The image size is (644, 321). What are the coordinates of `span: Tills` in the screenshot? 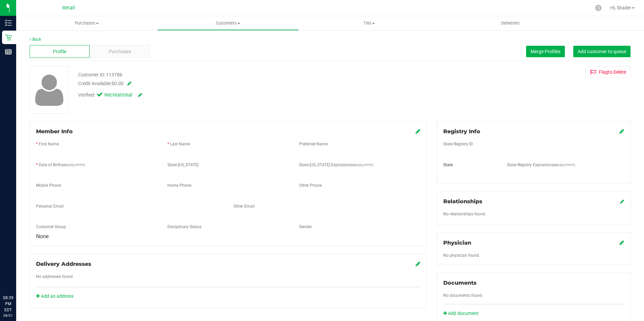 It's located at (369, 23).